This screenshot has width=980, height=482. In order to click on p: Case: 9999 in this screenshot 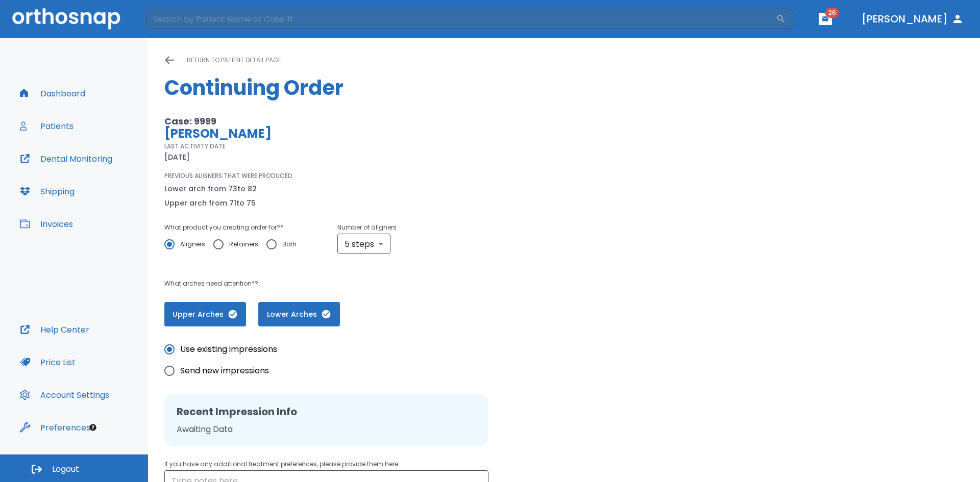, I will do `click(398, 122)`.